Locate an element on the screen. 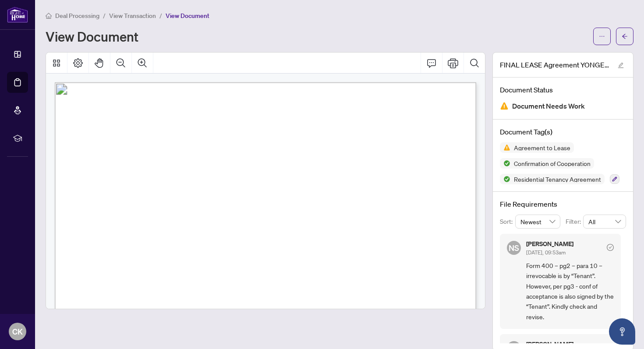  span: edit is located at coordinates (621, 65).